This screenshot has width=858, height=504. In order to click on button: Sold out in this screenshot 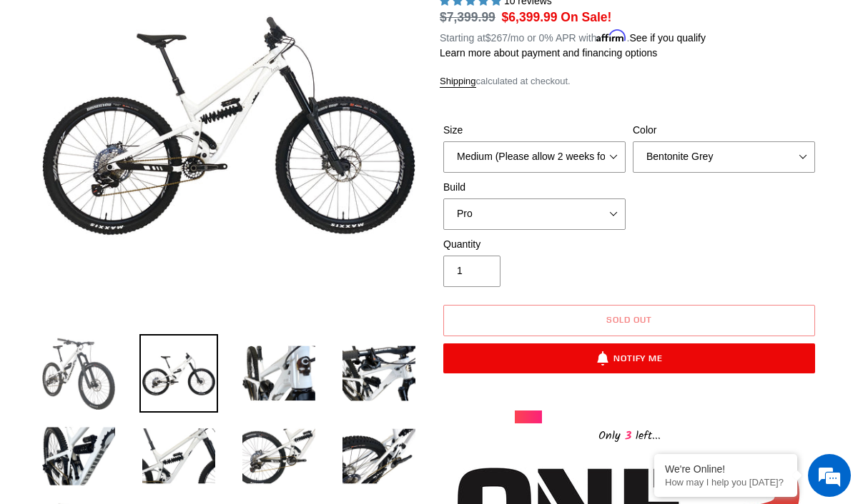, I will do `click(629, 320)`.